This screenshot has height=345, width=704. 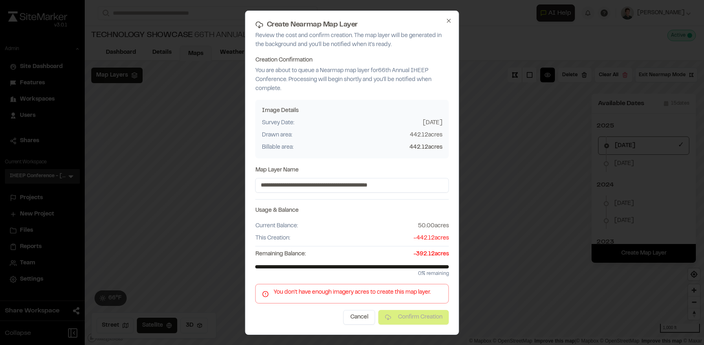 What do you see at coordinates (278, 148) in the screenshot?
I see `span: Billable area:` at bounding box center [278, 148].